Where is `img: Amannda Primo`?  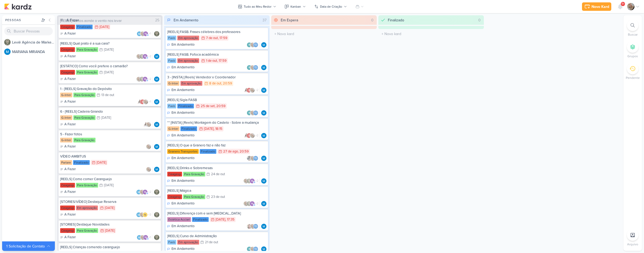 img: Amannda Primo is located at coordinates (140, 102).